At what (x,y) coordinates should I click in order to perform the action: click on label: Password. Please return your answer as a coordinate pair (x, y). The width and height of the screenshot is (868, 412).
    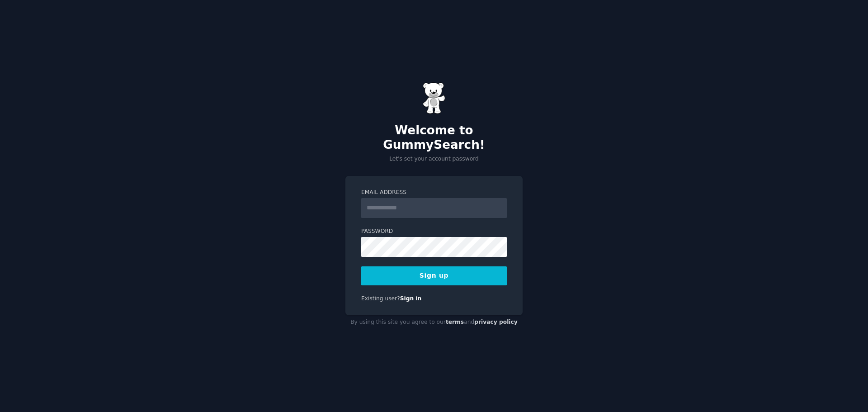
    Looking at the image, I should click on (434, 232).